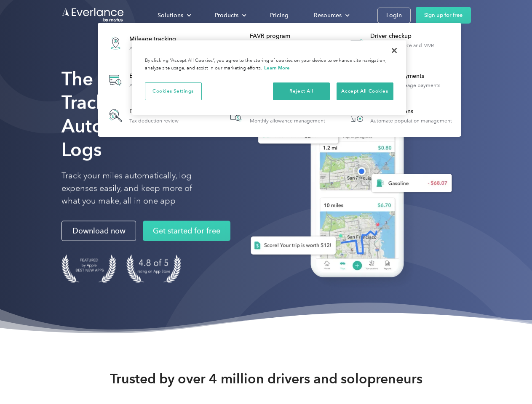 The image size is (532, 404). Describe the element at coordinates (411, 112) in the screenshot. I see `div: HR Integrations` at that location.